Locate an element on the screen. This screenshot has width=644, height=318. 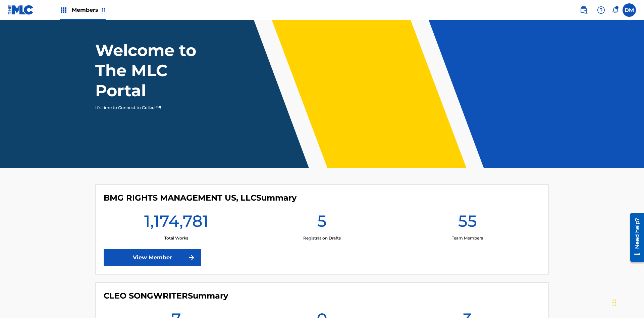
p: It's time to Connect to Collect™! is located at coordinates (154, 108).